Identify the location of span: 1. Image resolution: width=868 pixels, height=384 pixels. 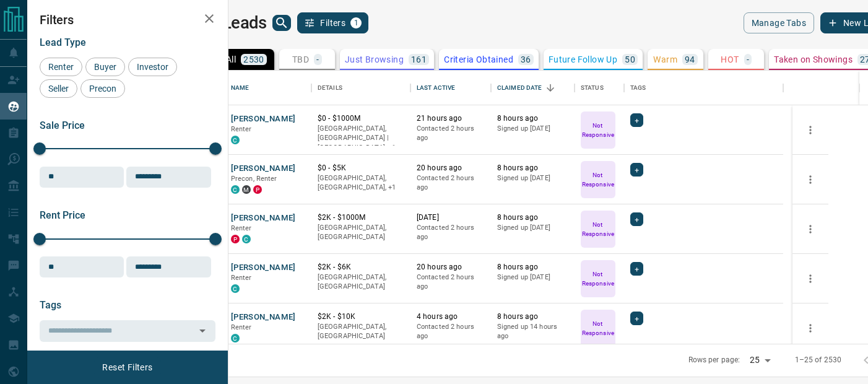
(356, 23).